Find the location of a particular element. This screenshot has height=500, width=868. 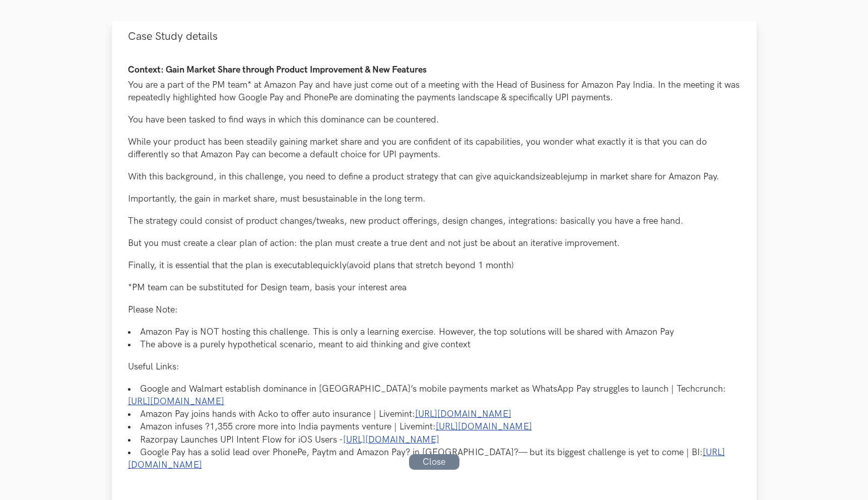

li: The above is a purely hypothetical scenario, meant to aid thinking and give context is located at coordinates (434, 344).